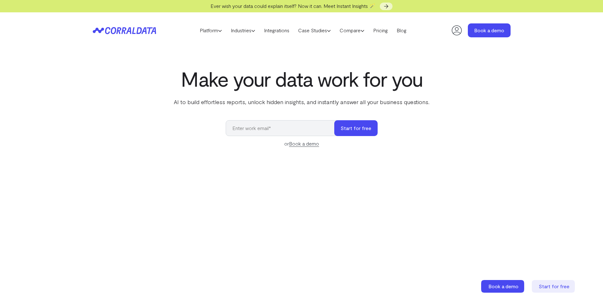  What do you see at coordinates (401, 30) in the screenshot?
I see `a: Blog` at bounding box center [401, 30].